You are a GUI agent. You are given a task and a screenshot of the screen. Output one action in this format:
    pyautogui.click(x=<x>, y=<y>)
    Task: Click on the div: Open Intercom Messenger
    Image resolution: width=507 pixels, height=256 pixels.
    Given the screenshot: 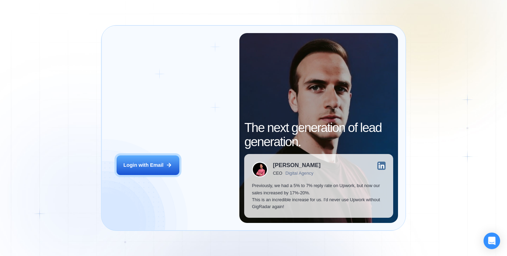 What is the action you would take?
    pyautogui.click(x=492, y=241)
    